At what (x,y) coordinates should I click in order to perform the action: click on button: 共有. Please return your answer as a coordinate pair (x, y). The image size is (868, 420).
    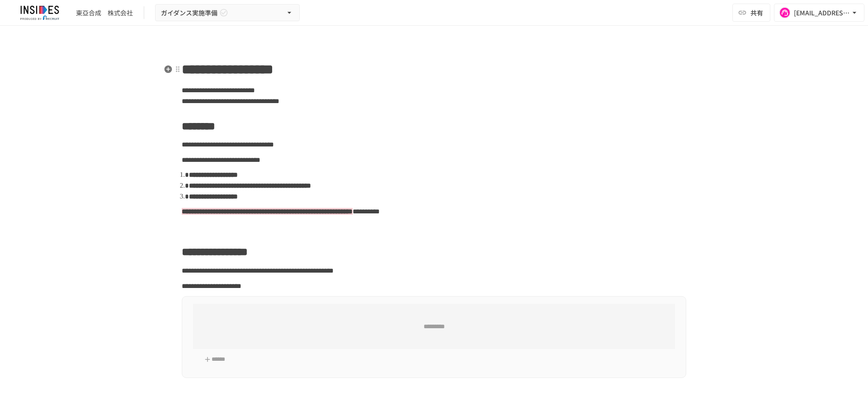
    Looking at the image, I should click on (751, 13).